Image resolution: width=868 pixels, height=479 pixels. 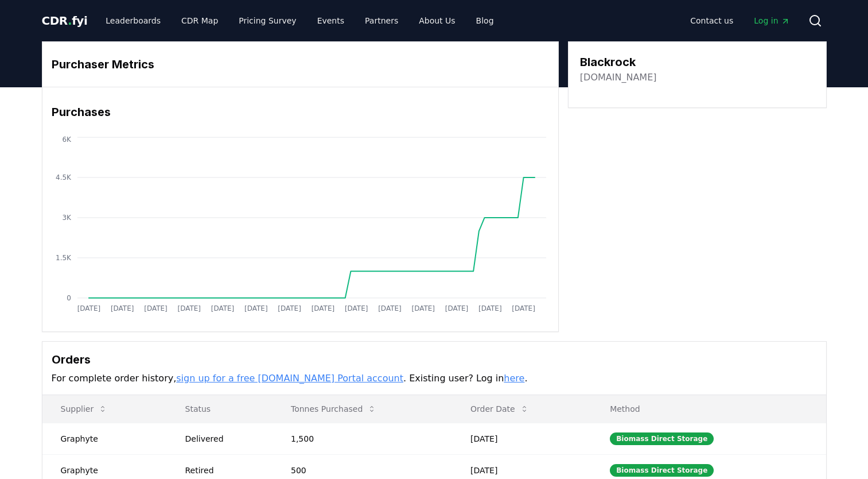 What do you see at coordinates (65, 21) in the screenshot?
I see `a: CDR.fyi` at bounding box center [65, 21].